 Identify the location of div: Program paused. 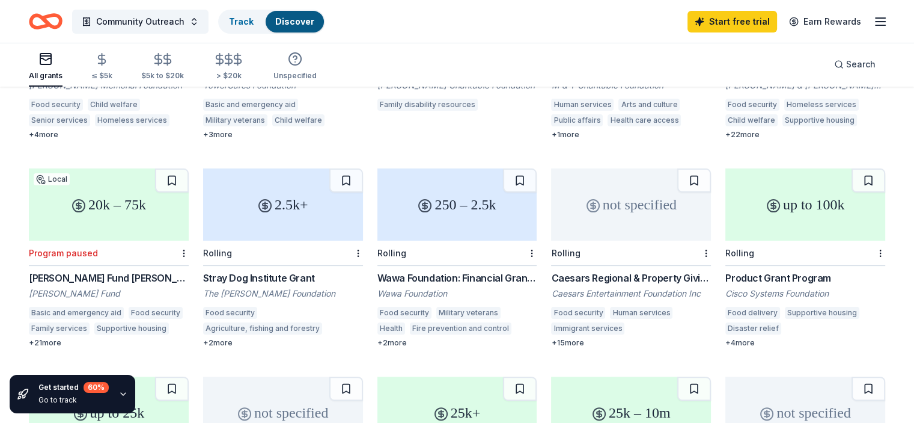
(63, 253).